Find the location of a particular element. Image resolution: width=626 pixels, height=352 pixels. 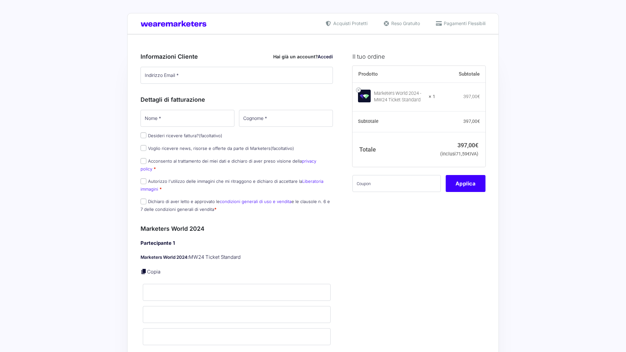

div: Marketers World 2024 - MW24 Ticket Standard is located at coordinates (399, 97).